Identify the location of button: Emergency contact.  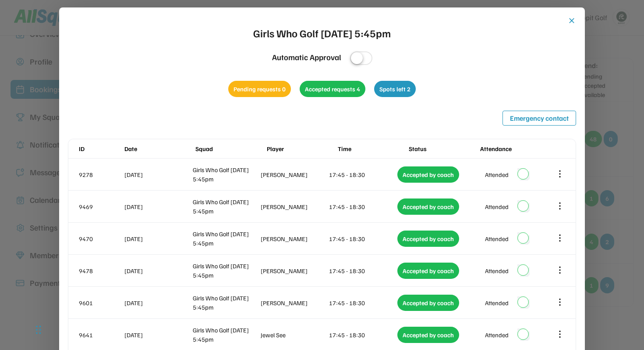
(539, 118).